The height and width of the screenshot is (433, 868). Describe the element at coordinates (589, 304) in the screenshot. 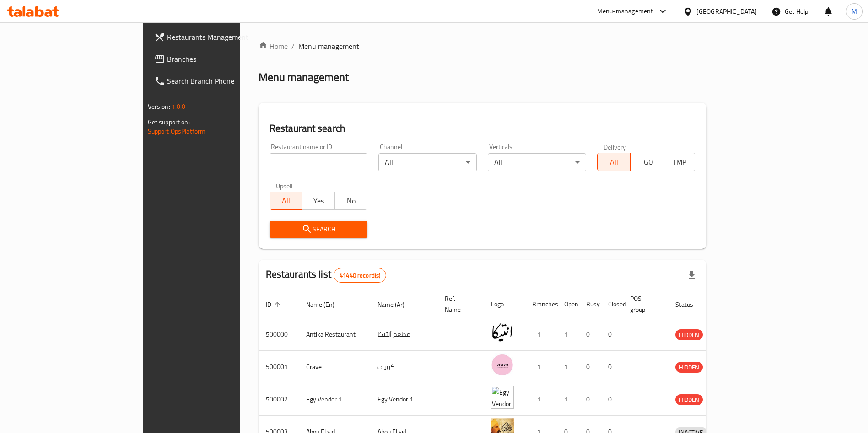

I see `th: Busy` at that location.